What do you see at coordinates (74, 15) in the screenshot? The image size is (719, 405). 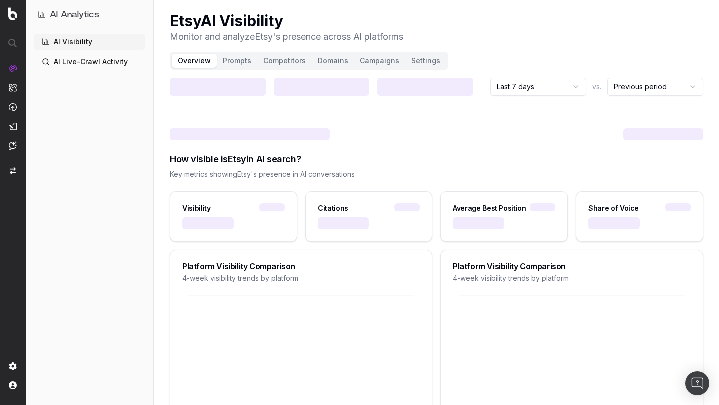 I see `h1: AI Analytics` at bounding box center [74, 15].